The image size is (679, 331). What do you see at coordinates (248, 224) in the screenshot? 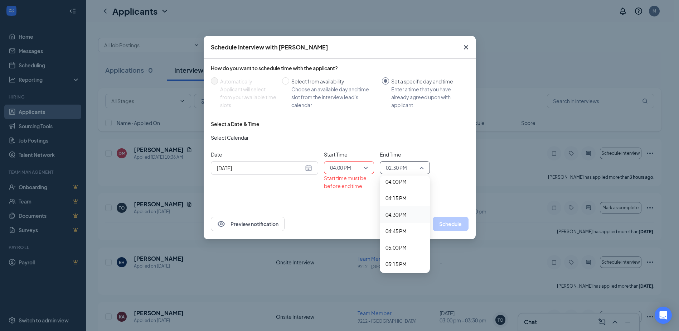
I see `button: EyePreview notification` at bounding box center [248, 224].